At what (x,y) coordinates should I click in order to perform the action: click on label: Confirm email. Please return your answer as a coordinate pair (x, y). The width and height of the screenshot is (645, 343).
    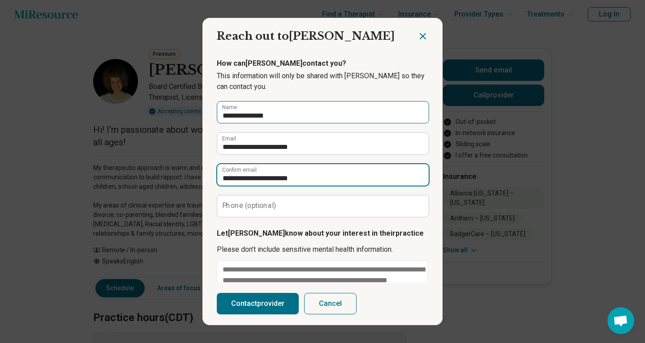
    Looking at the image, I should click on (239, 170).